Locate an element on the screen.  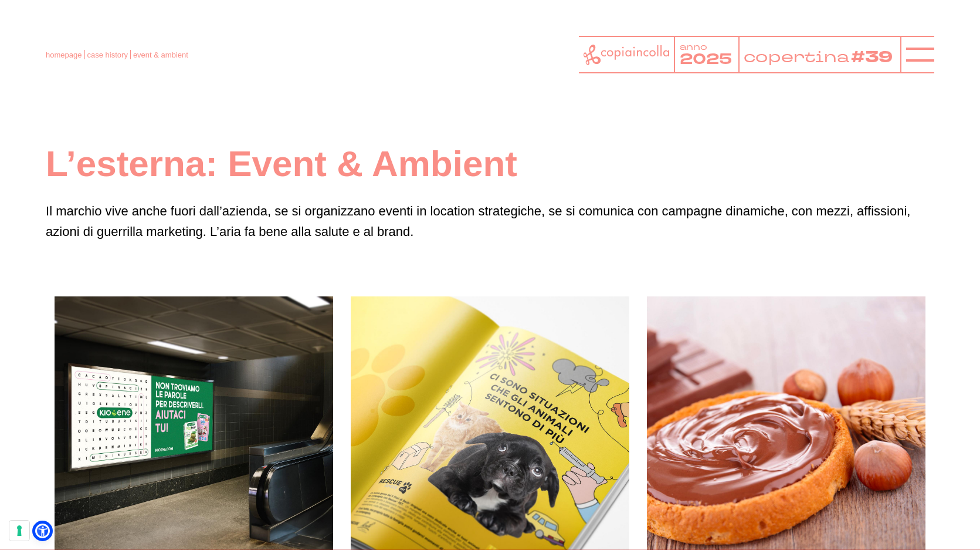
h1: L’esterna: Event & Ambient is located at coordinates (490, 164).